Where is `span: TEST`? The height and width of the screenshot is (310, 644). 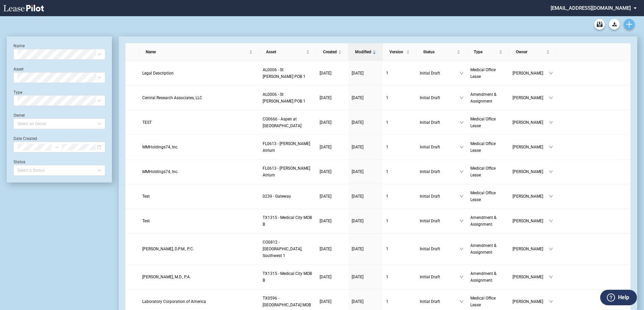 span: TEST is located at coordinates (147, 123).